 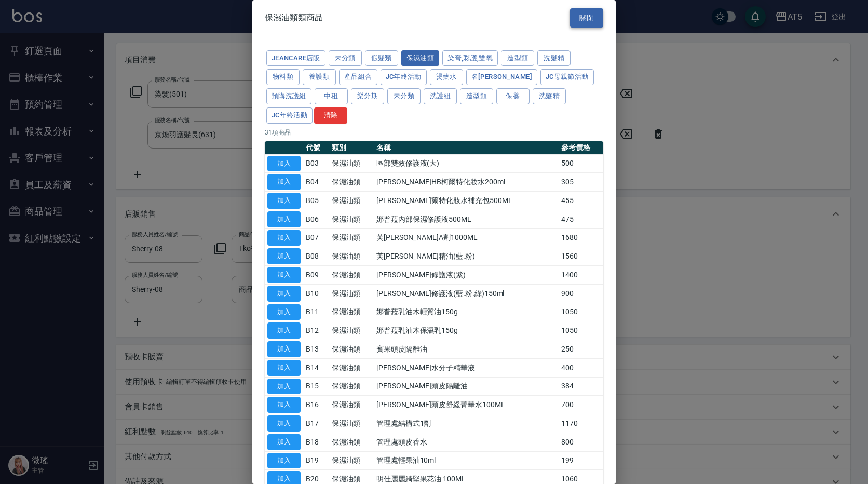 What do you see at coordinates (316, 257) in the screenshot?
I see `td: B08` at bounding box center [316, 257].